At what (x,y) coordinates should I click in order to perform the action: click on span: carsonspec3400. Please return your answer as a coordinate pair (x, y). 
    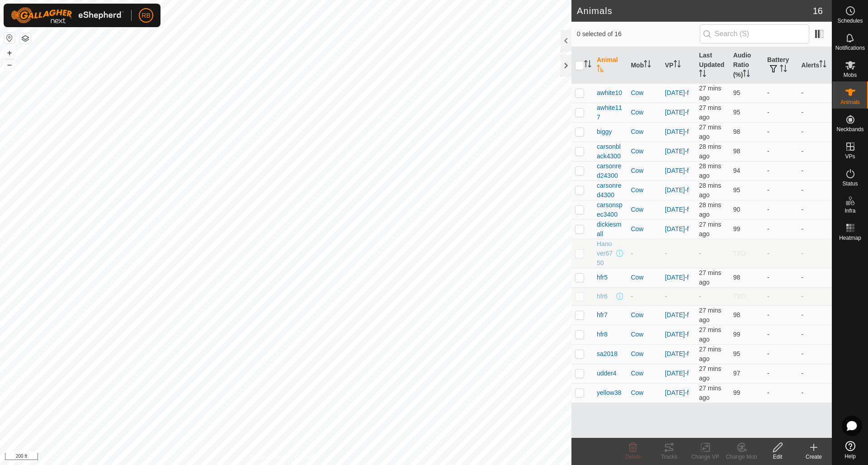
    Looking at the image, I should click on (610, 210).